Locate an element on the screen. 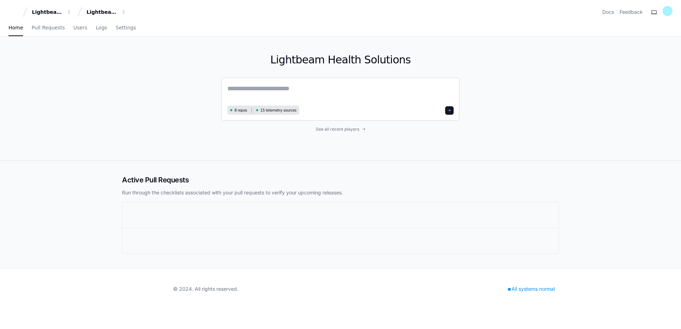 The width and height of the screenshot is (681, 329). span: Users is located at coordinates (80, 28).